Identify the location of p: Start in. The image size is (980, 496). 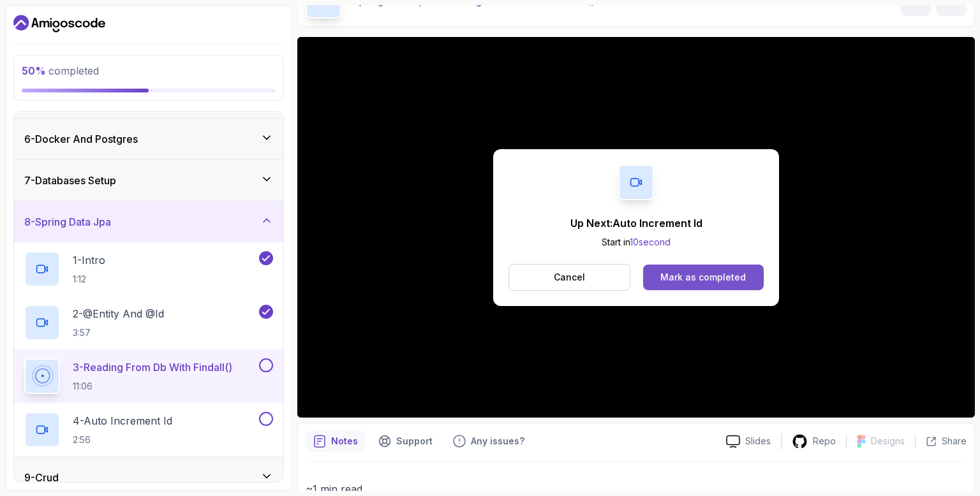
(636, 242).